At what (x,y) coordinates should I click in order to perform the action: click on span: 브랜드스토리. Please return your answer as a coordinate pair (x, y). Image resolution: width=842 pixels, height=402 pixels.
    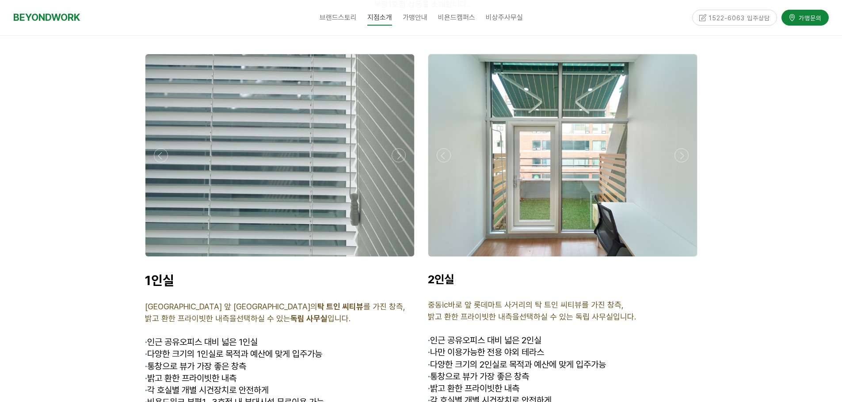
    Looking at the image, I should click on (338, 17).